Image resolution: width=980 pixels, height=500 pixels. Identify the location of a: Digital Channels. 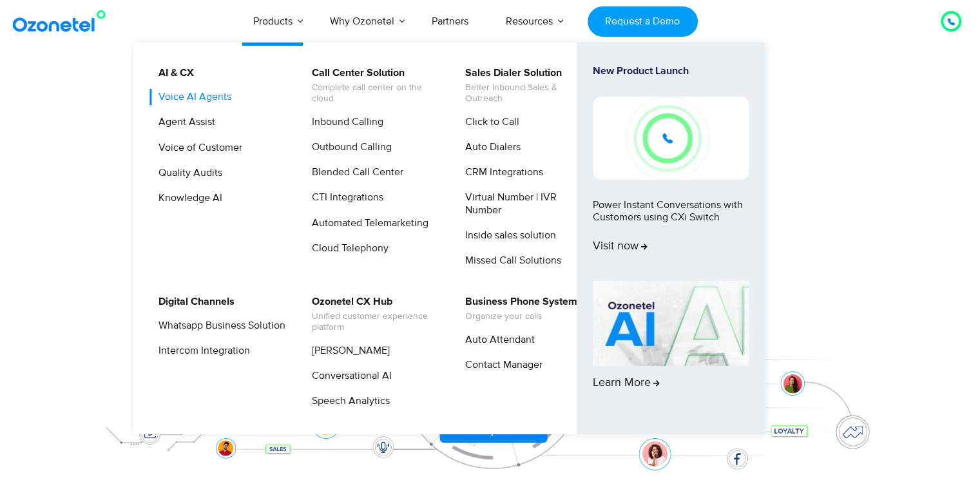
(194, 301).